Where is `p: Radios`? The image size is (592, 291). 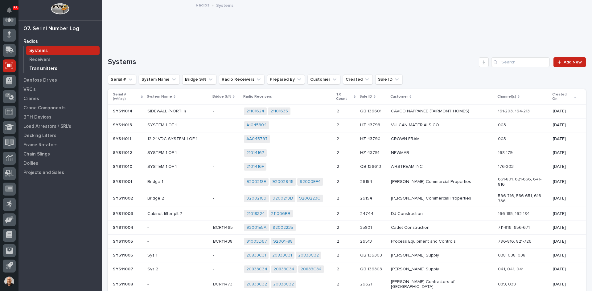
p: Radios is located at coordinates (31, 42).